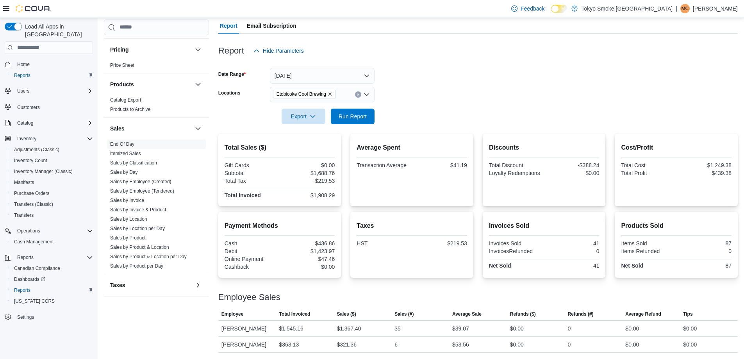  What do you see at coordinates (308, 195) in the screenshot?
I see `div: $1,908.29` at bounding box center [308, 195].